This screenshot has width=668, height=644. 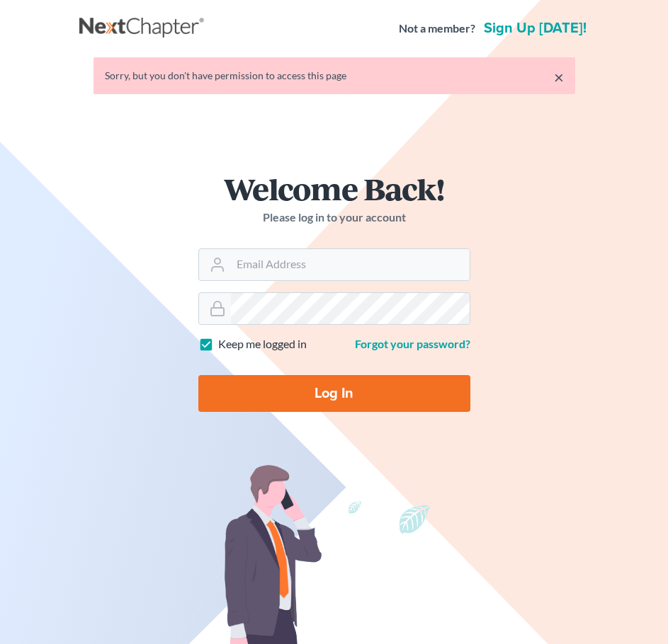 I want to click on h1: Welcome Back!, so click(x=334, y=188).